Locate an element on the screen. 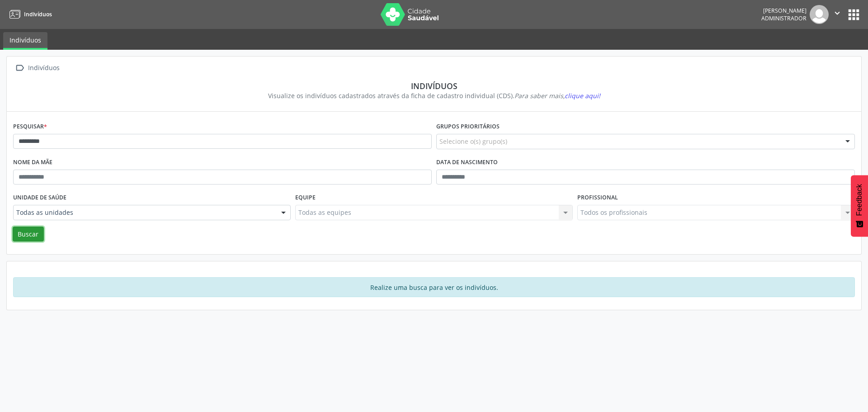 This screenshot has width=868, height=412. button: Feedback - Mostrar pesquisa is located at coordinates (860, 206).